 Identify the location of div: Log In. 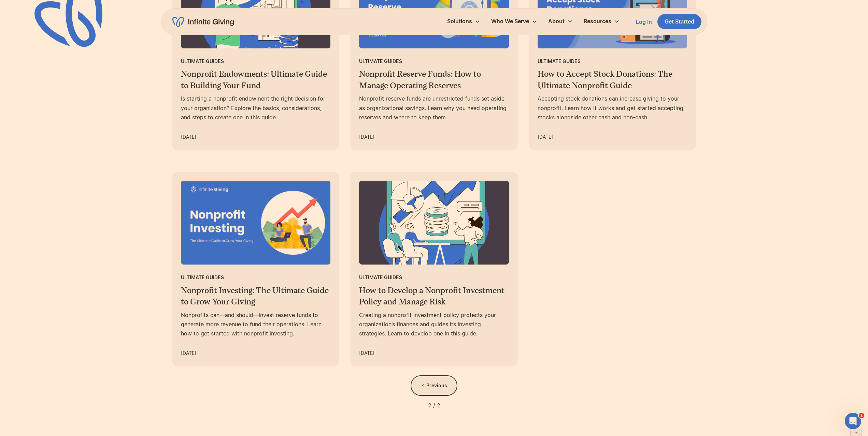
(644, 22).